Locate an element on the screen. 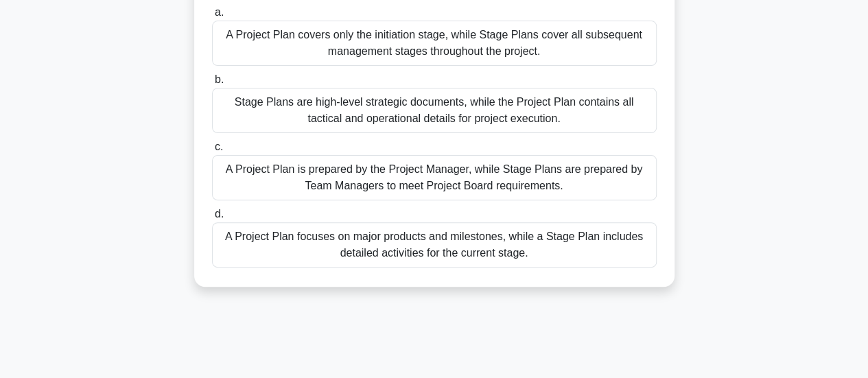 This screenshot has width=868, height=378. div: A Project Plan covers only the initiation stage, while Stage Plans cover all subsequent managemen... is located at coordinates (434, 44).